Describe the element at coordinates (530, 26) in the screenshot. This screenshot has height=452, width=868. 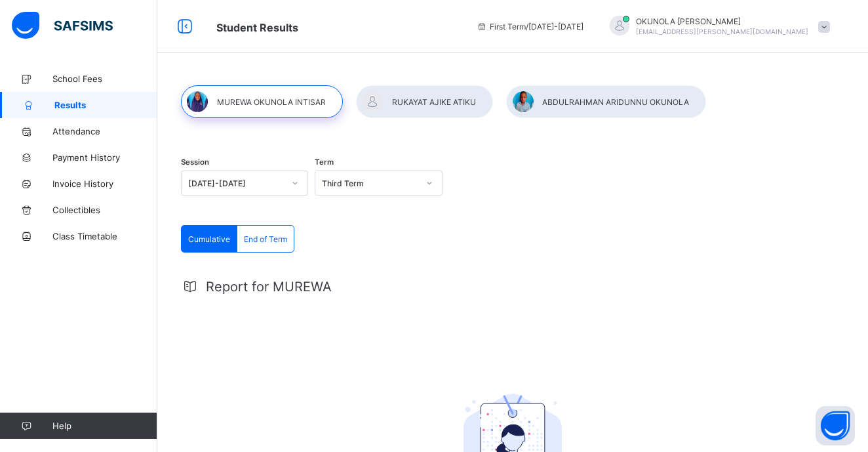
I see `span: session/term information` at that location.